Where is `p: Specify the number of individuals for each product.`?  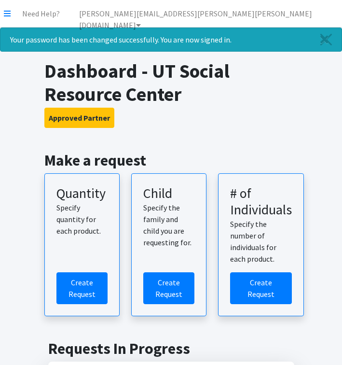 p: Specify the number of individuals for each product. is located at coordinates (261, 241).